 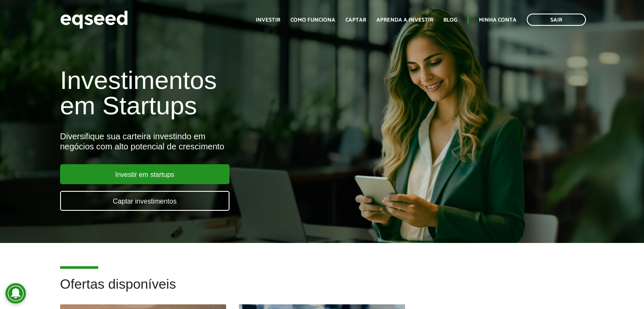 I want to click on h2: Ofertas disponíveis, so click(x=322, y=290).